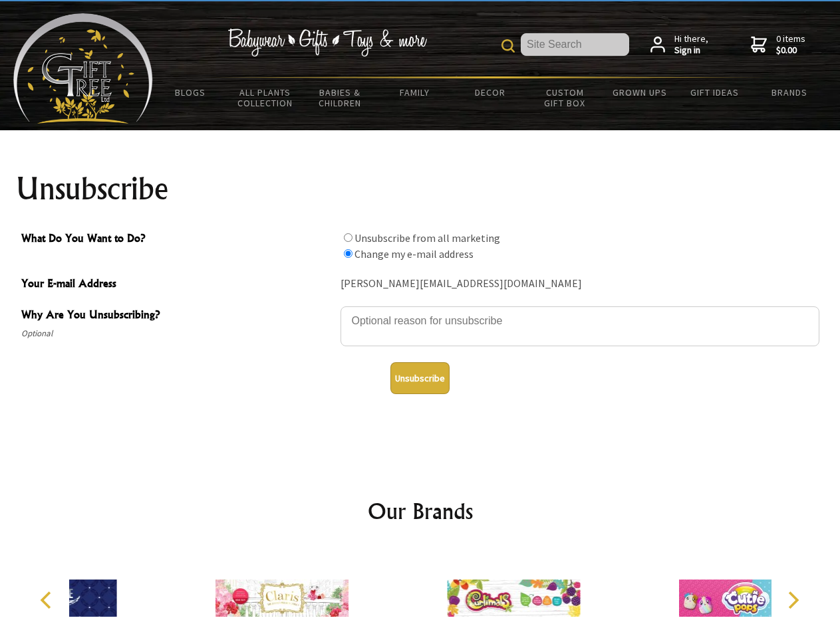 The height and width of the screenshot is (638, 840). Describe the element at coordinates (691, 50) in the screenshot. I see `strong: Sign in` at that location.